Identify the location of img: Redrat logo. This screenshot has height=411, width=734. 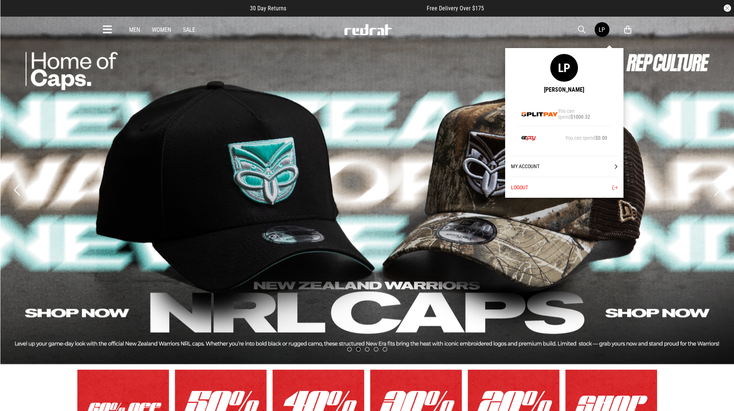
(368, 30).